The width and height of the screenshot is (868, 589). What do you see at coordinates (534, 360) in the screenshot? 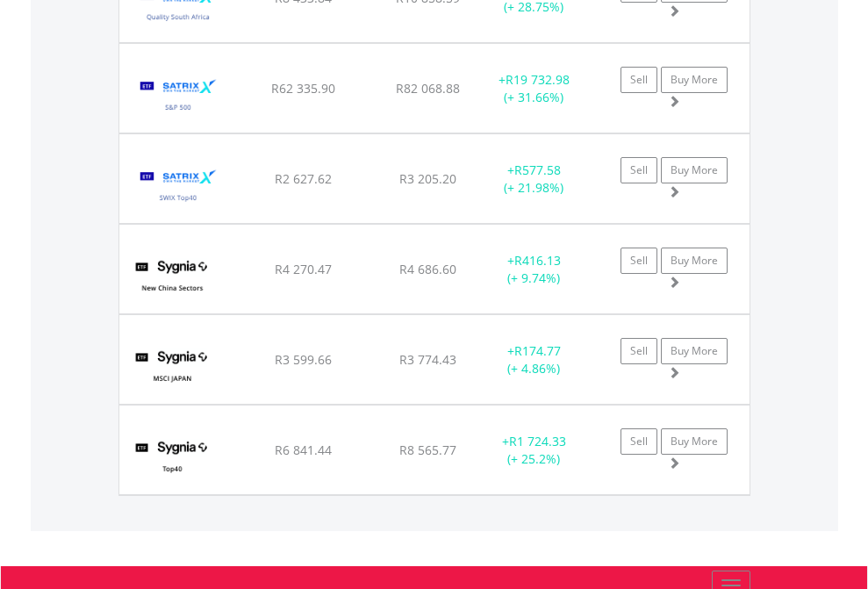
I see `div: + (+ 4.86%)` at bounding box center [534, 360].